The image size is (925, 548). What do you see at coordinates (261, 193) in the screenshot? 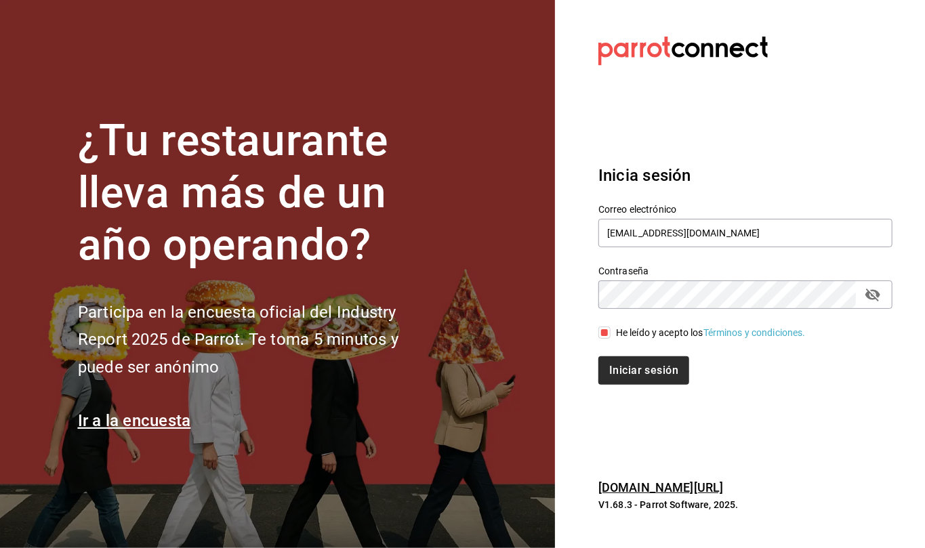
I see `h1: ¿Tu restaurante lleva más de un año operando?` at bounding box center [261, 193].